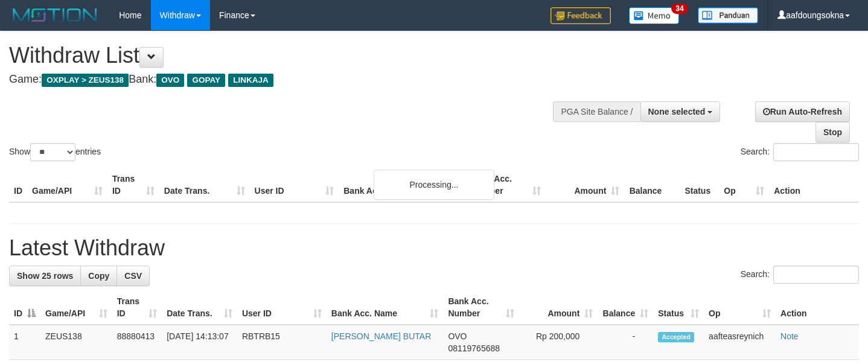 The width and height of the screenshot is (868, 364). What do you see at coordinates (434, 248) in the screenshot?
I see `h1: Latest Withdraw` at bounding box center [434, 248].